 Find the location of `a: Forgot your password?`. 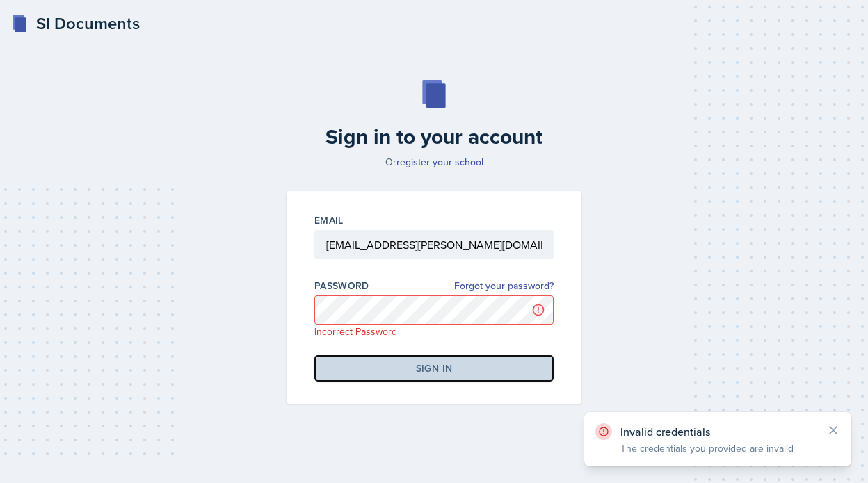

a: Forgot your password? is located at coordinates (504, 286).